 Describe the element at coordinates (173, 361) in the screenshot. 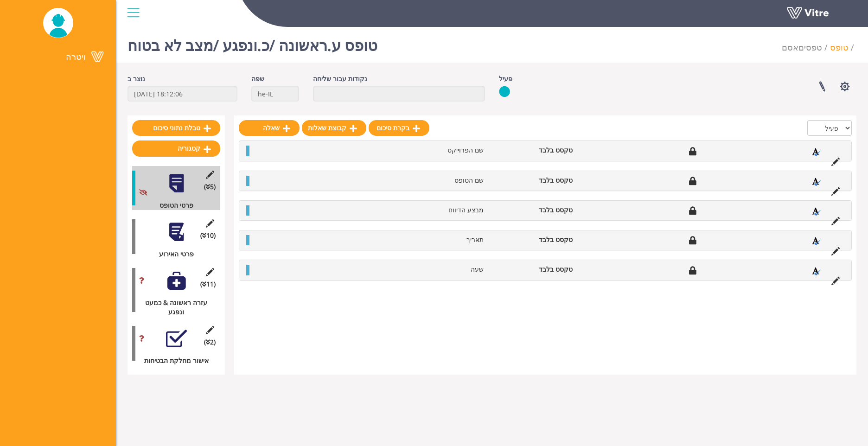

I see `div: אישור מחלקת הבטיחות` at that location.